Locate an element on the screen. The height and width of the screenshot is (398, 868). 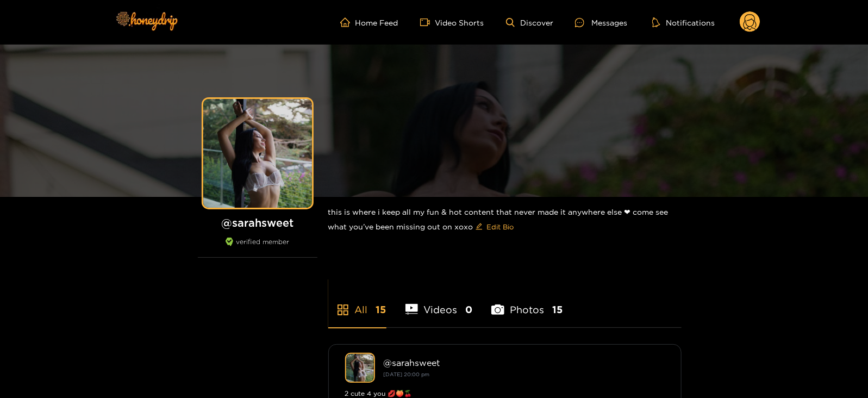
li: Photos is located at coordinates (527, 303).